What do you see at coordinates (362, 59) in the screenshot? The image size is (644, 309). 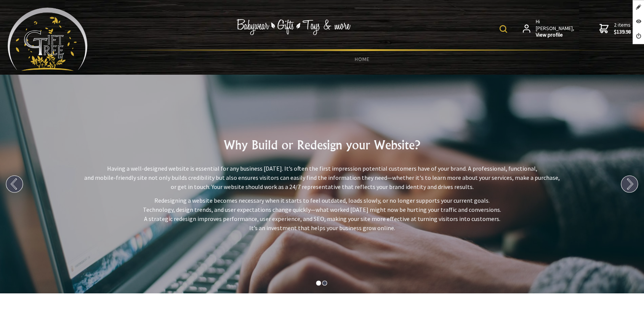 I see `a: HOME` at bounding box center [362, 59].